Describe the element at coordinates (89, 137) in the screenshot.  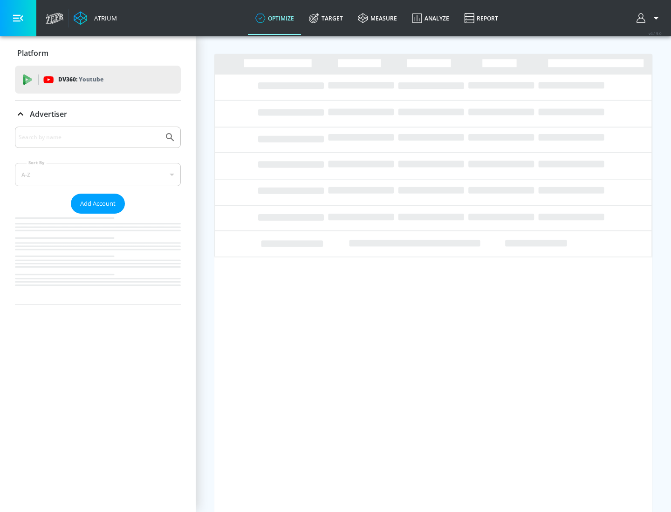
I see `input: Search by name` at that location.